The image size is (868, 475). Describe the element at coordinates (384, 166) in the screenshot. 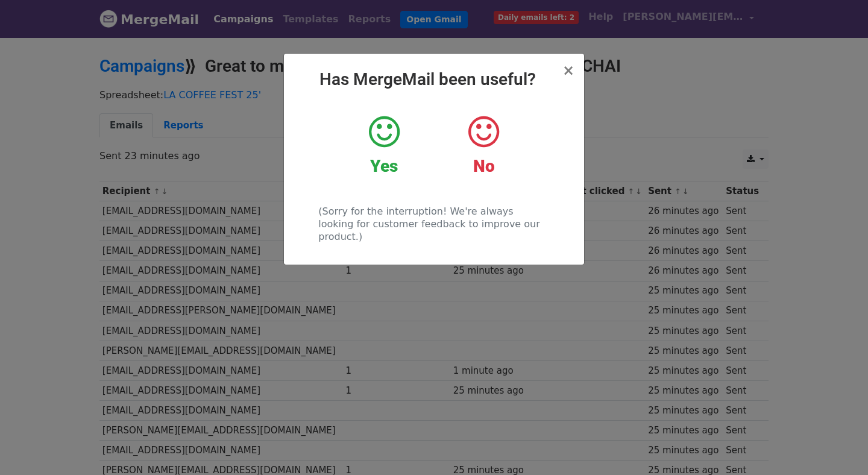

I see `strong: Yes` at that location.